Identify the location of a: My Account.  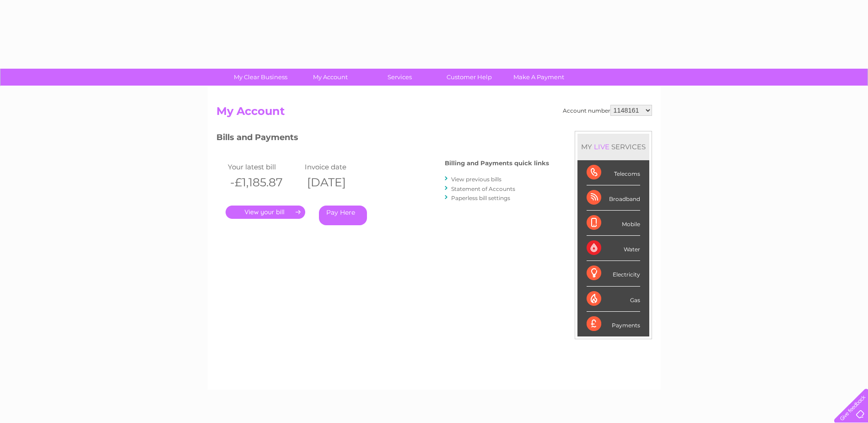
(330, 77).